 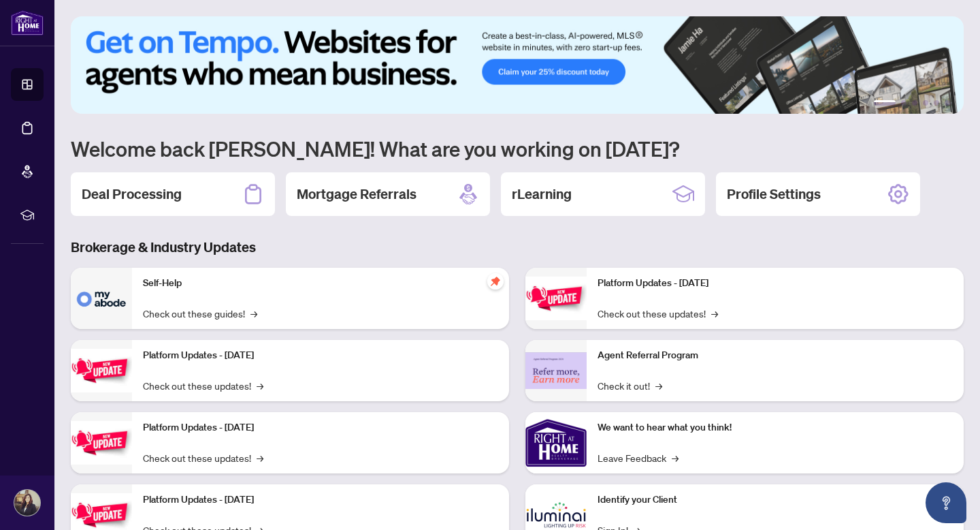 What do you see at coordinates (518, 247) in the screenshot?
I see `h3: Brokerage & Industry Updates` at bounding box center [518, 247].